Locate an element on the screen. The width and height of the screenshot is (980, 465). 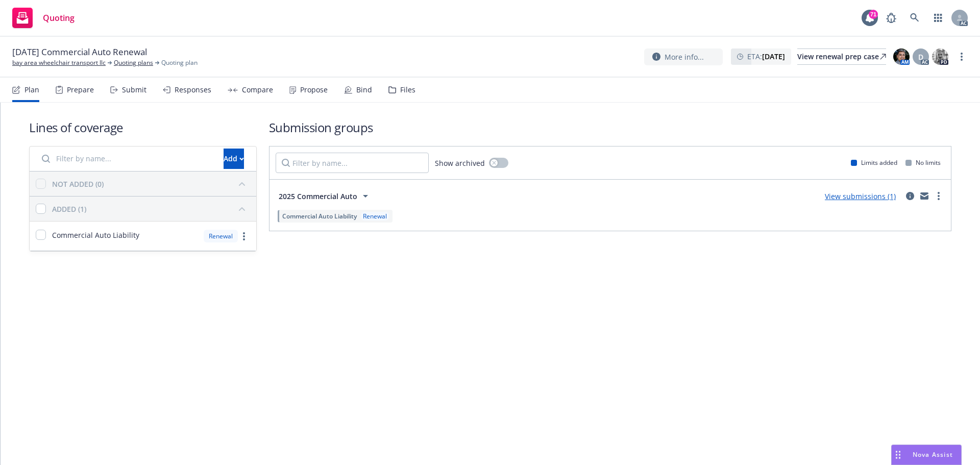
div: Submit is located at coordinates (134, 90).